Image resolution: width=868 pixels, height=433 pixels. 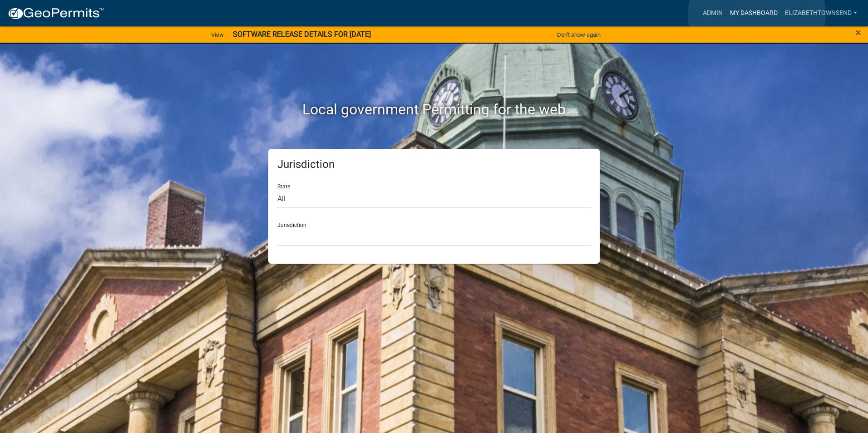 I want to click on a: My Dashboard, so click(x=754, y=13).